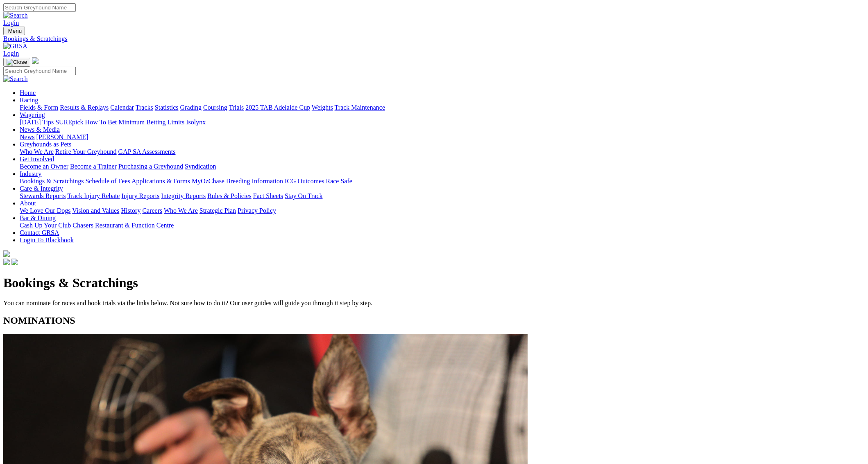  What do you see at coordinates (196, 122) in the screenshot?
I see `a: Isolynx` at bounding box center [196, 122].